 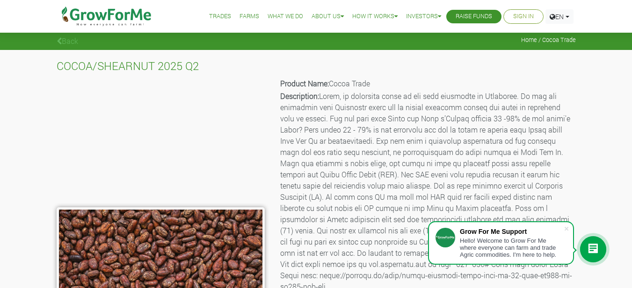 I want to click on span: Home / Cocoa Trade, so click(x=548, y=40).